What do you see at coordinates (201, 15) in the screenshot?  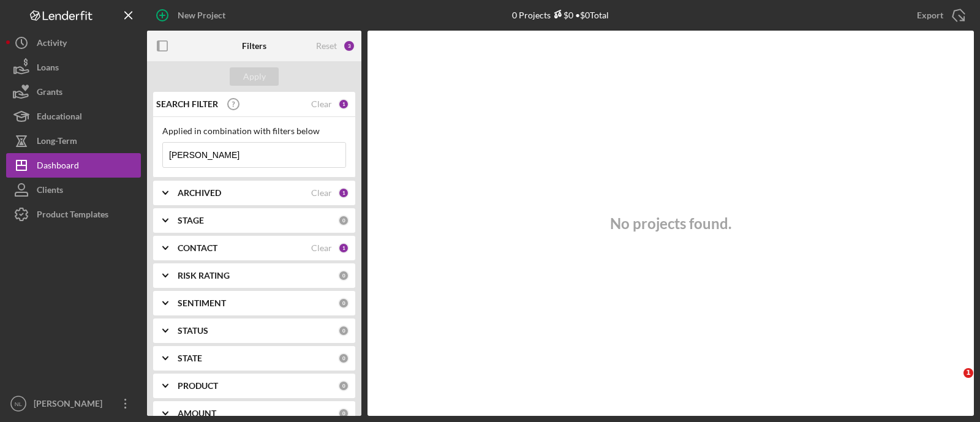 I see `div: New Project` at bounding box center [201, 15].